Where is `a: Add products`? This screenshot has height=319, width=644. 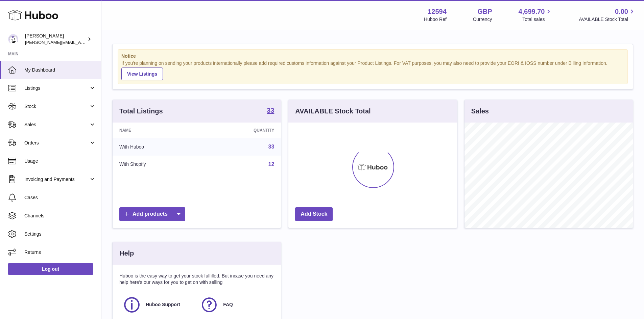
a: Add products is located at coordinates (152, 215).